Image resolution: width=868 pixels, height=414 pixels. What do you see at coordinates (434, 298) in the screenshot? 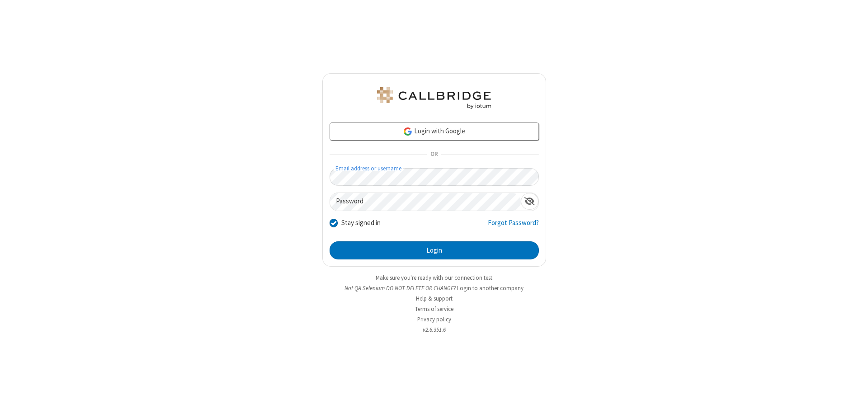
I see `a: Help & support` at bounding box center [434, 298].